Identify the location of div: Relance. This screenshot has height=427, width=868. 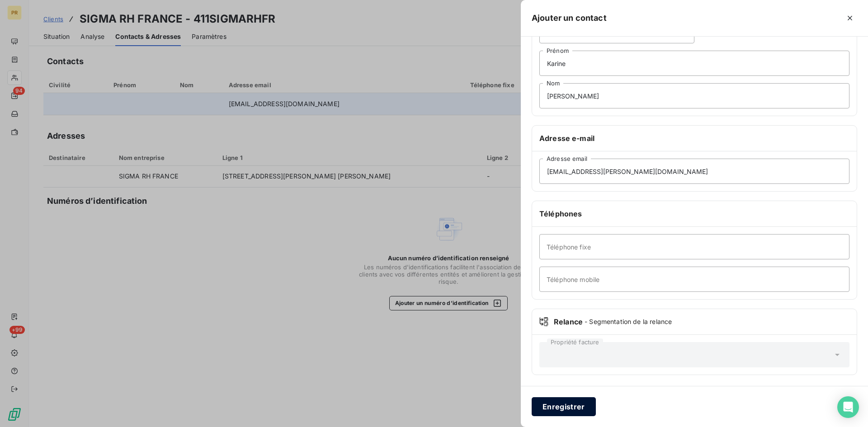
(695, 322).